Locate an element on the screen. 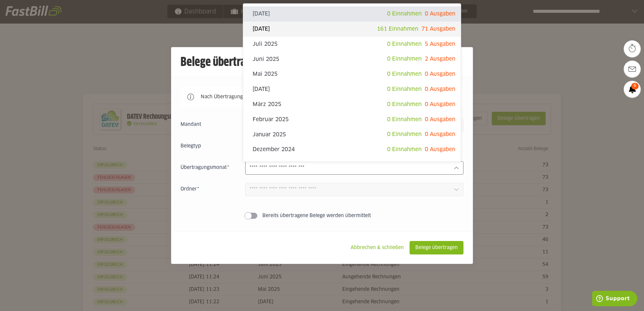  sl-option: Dezember 2024 is located at coordinates (352, 150).